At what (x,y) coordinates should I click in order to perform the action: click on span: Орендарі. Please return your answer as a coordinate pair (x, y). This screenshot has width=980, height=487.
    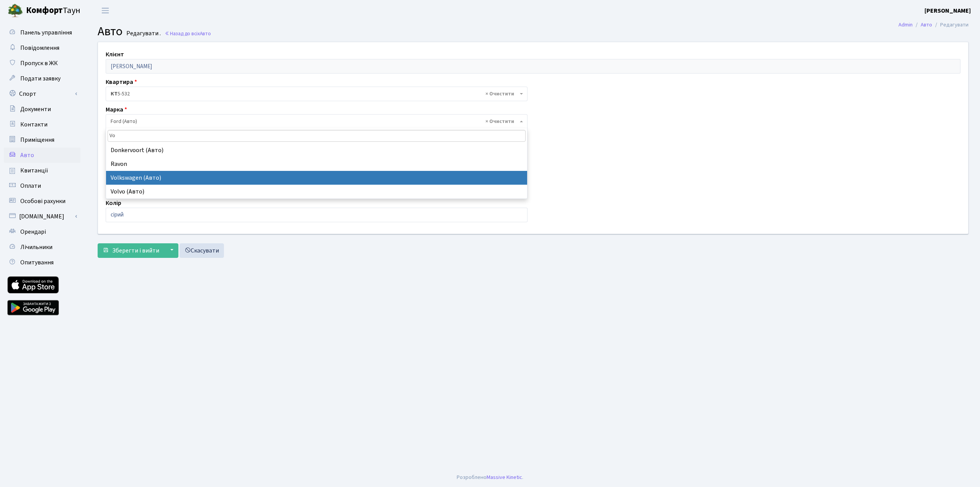
    Looking at the image, I should click on (33, 232).